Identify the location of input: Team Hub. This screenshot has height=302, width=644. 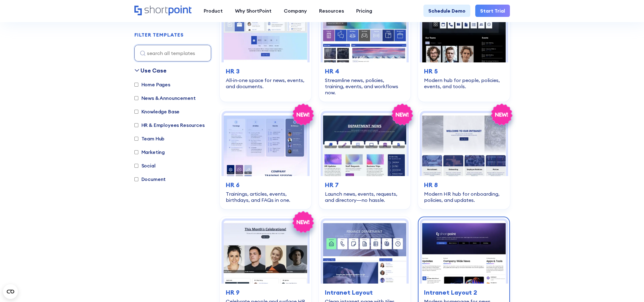
(136, 138).